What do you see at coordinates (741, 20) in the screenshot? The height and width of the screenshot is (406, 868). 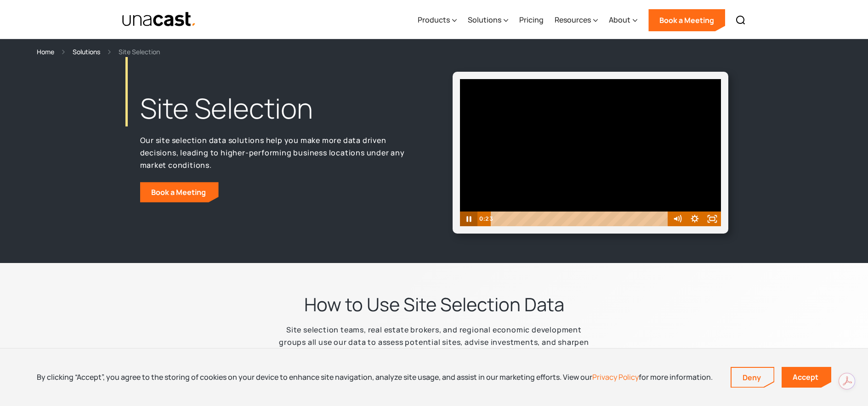 I see `img: Search icon` at bounding box center [741, 20].